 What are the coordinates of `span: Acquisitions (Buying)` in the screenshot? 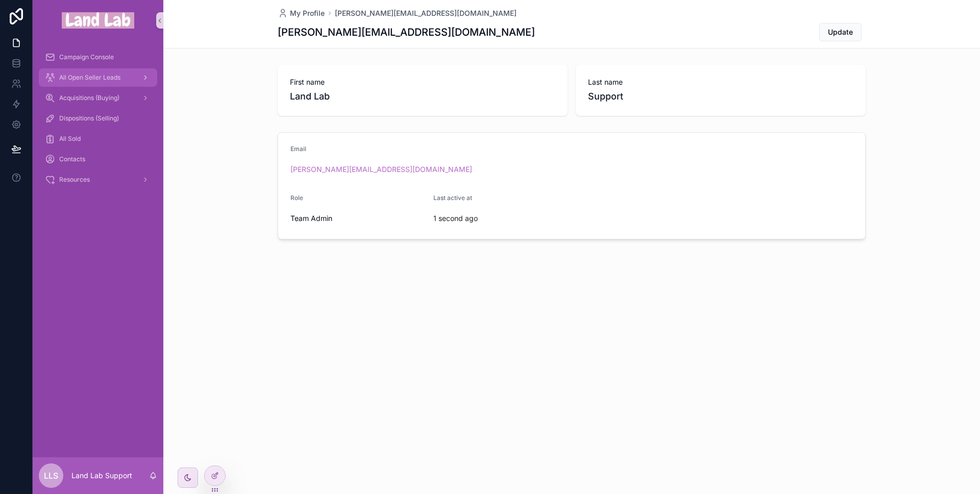 It's located at (89, 98).